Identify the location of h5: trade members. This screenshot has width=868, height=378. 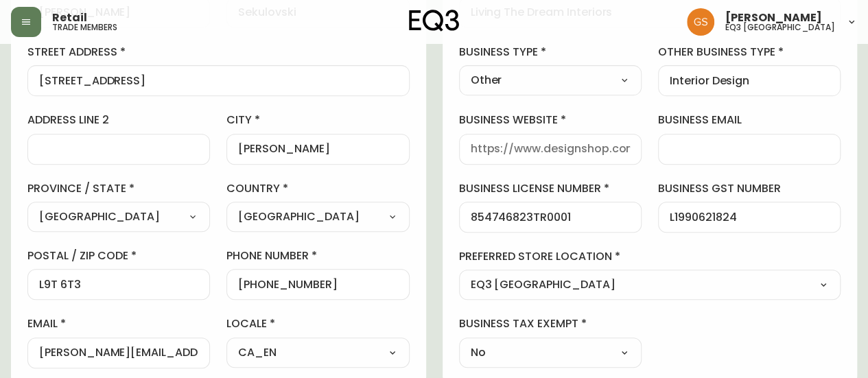
(85, 27).